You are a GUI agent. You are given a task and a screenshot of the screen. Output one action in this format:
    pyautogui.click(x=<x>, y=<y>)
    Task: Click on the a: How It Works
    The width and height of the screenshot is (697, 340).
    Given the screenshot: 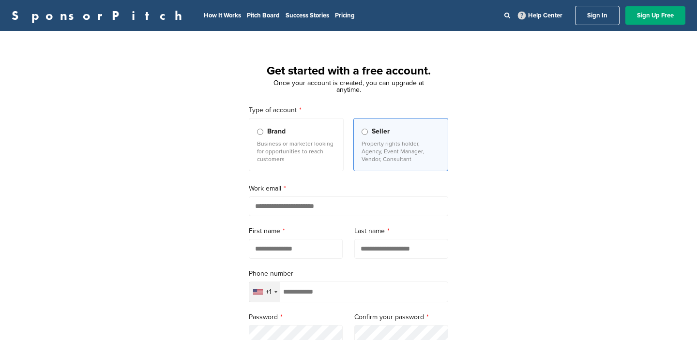 What is the action you would take?
    pyautogui.click(x=222, y=15)
    